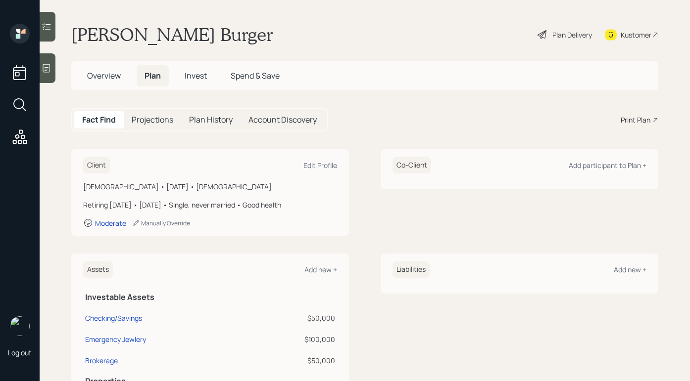 This screenshot has height=381, width=690. What do you see at coordinates (211, 120) in the screenshot?
I see `h5: Plan History` at bounding box center [211, 120].